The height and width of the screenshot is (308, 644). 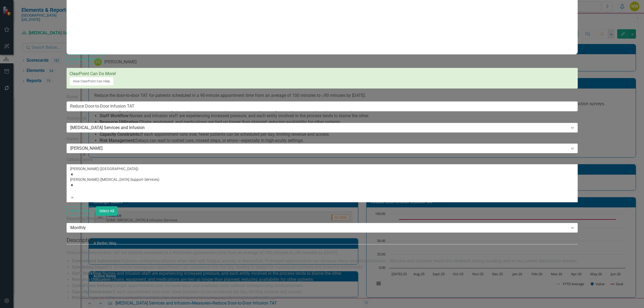 I want to click on strong: Resource Utilization:, so click(x=92, y=279).